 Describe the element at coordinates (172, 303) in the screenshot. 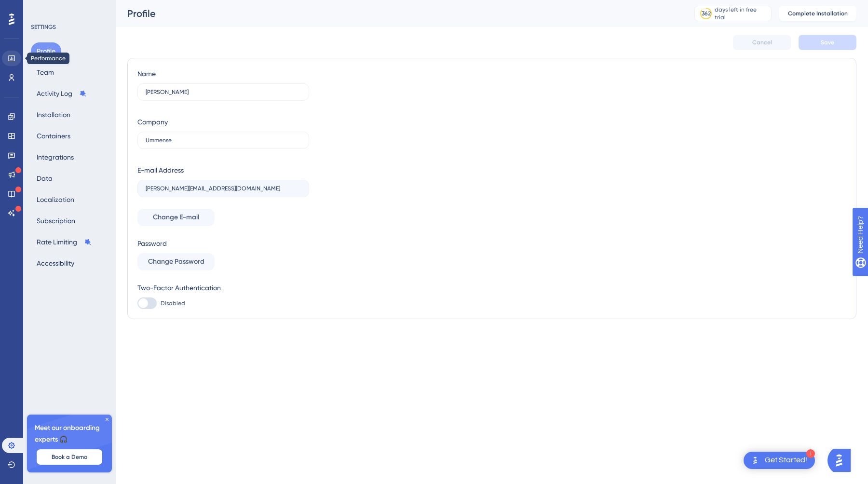

I see `span: Disabled` at that location.